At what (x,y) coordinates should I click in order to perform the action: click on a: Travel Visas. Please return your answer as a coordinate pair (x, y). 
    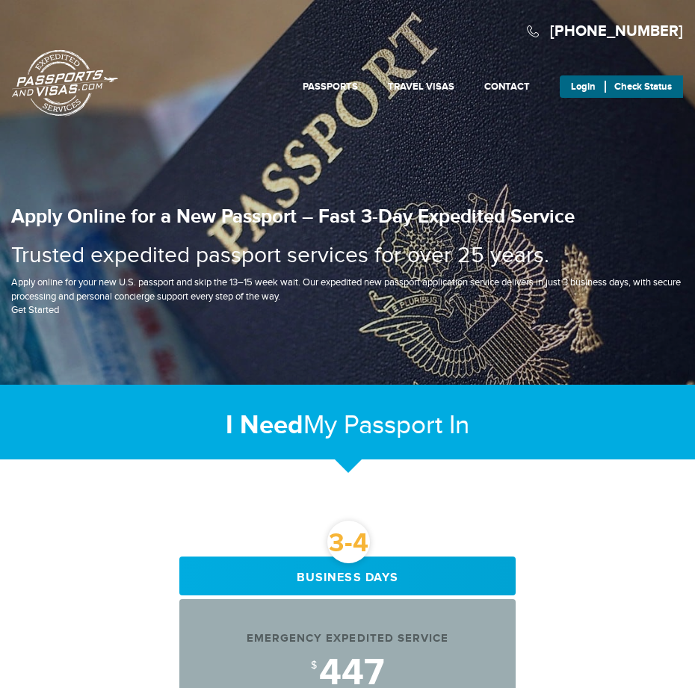
    Looking at the image, I should click on (421, 87).